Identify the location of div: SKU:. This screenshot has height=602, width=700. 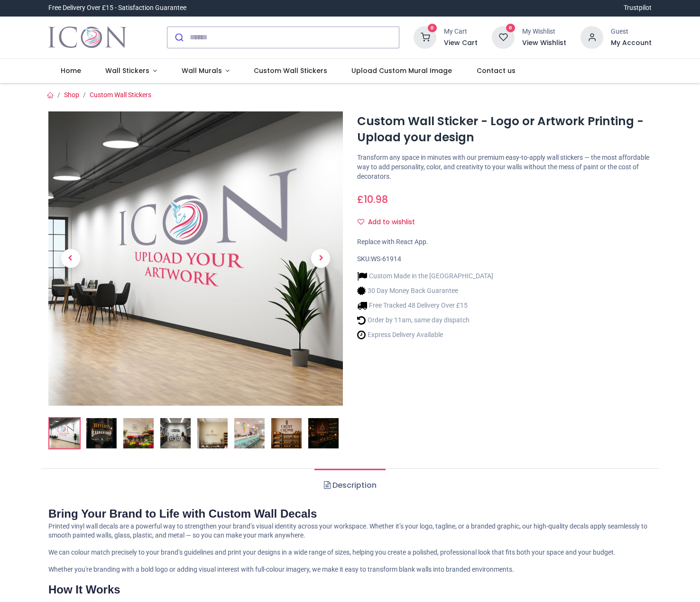
(504, 259).